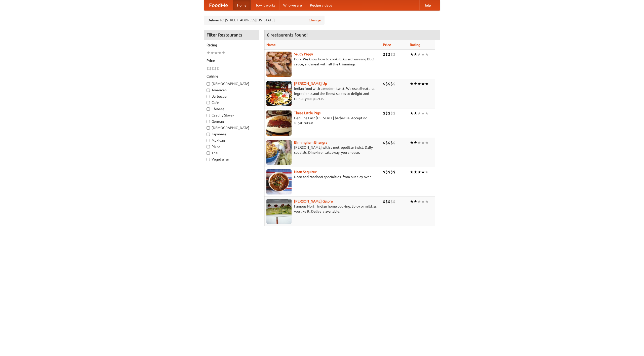 Image resolution: width=644 pixels, height=356 pixels. I want to click on label: Barbecue, so click(231, 97).